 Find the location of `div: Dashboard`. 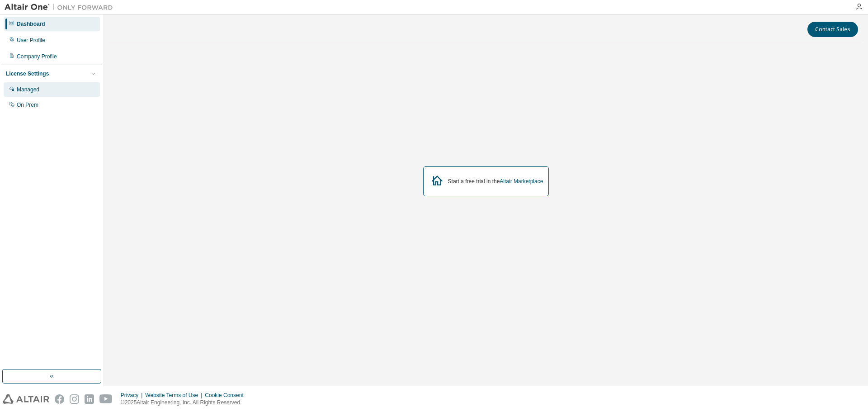

div: Dashboard is located at coordinates (30, 24).